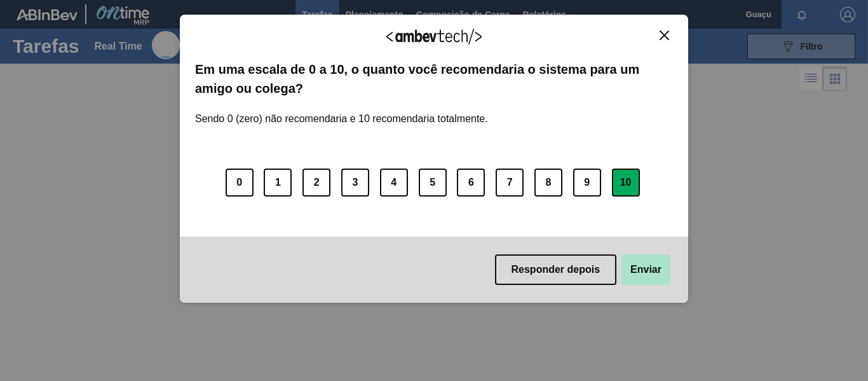 The image size is (868, 381). What do you see at coordinates (510, 183) in the screenshot?
I see `button: 7` at bounding box center [510, 183].